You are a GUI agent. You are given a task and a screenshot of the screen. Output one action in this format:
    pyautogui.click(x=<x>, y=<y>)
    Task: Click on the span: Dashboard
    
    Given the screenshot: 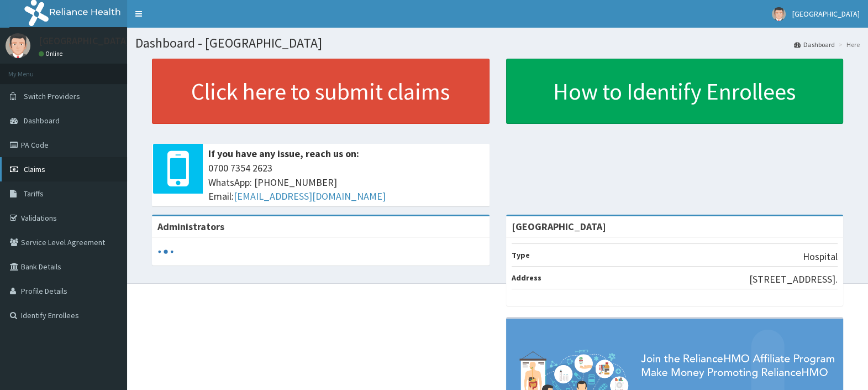 What is the action you would take?
    pyautogui.click(x=41, y=120)
    